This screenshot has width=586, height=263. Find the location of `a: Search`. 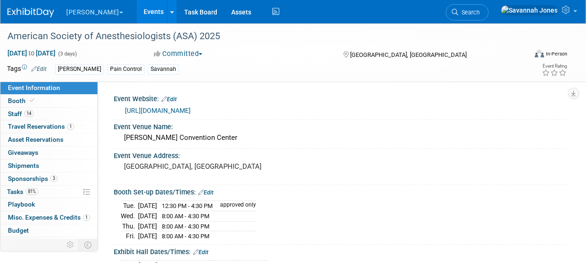

a: Search is located at coordinates (467, 12).